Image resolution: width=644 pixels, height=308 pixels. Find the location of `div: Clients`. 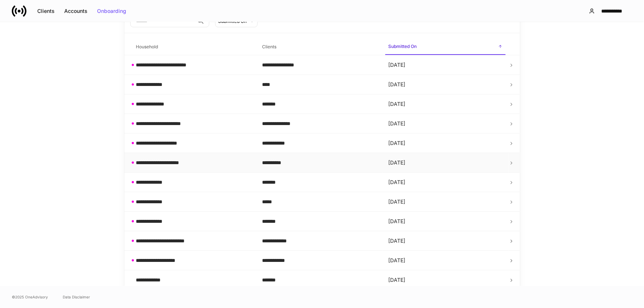

div: Clients is located at coordinates (46, 11).